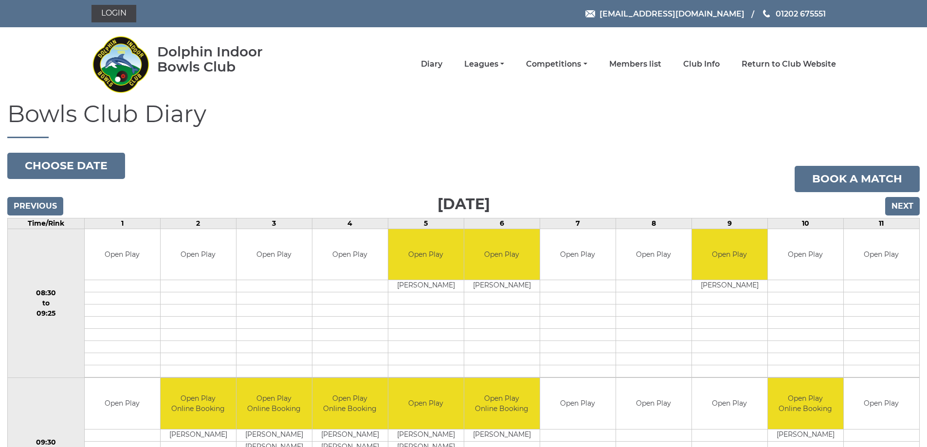 This screenshot has height=447, width=927. I want to click on a: Phone us 01202 675551, so click(793, 14).